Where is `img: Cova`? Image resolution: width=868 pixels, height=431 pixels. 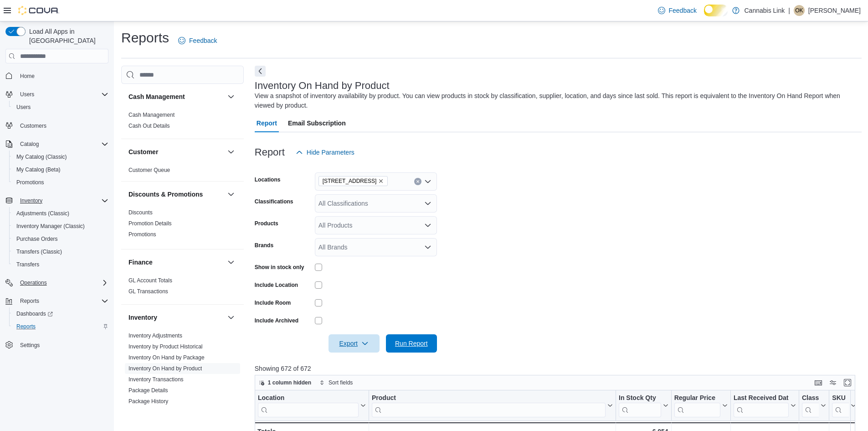
img: Cova is located at coordinates (39, 11).